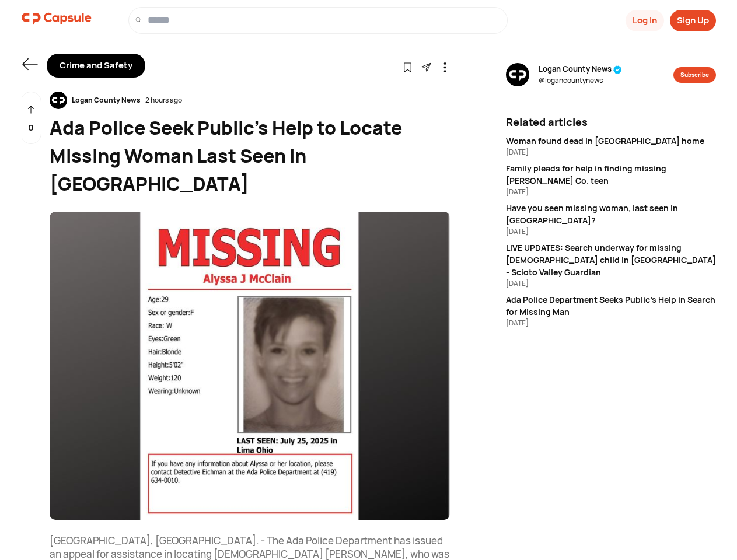 This screenshot has width=737, height=560. I want to click on div: 2 hours ago, so click(163, 101).